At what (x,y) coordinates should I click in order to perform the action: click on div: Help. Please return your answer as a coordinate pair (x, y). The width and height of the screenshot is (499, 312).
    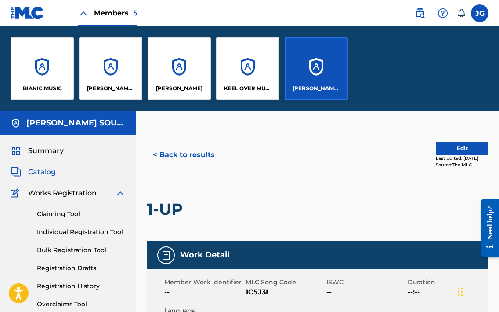
    Looking at the image, I should click on (443, 13).